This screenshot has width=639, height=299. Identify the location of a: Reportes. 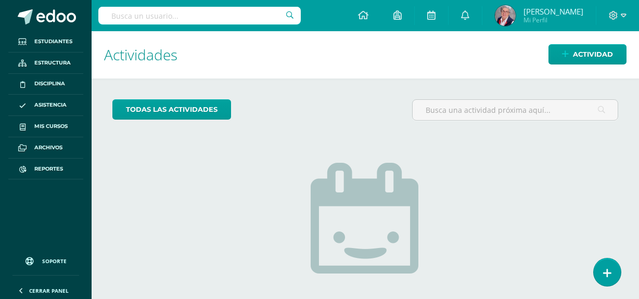
(46, 169).